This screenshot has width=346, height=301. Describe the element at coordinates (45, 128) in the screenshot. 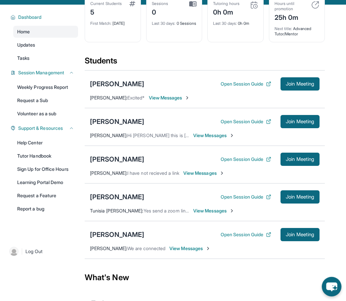

I see `button: Support & Resources` at that location.